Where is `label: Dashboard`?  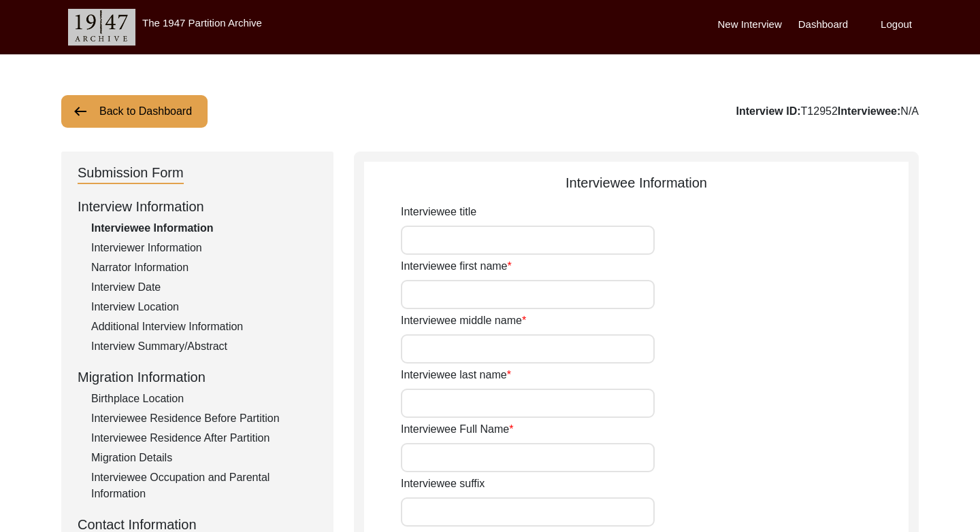
label: Dashboard is located at coordinates (822, 24).